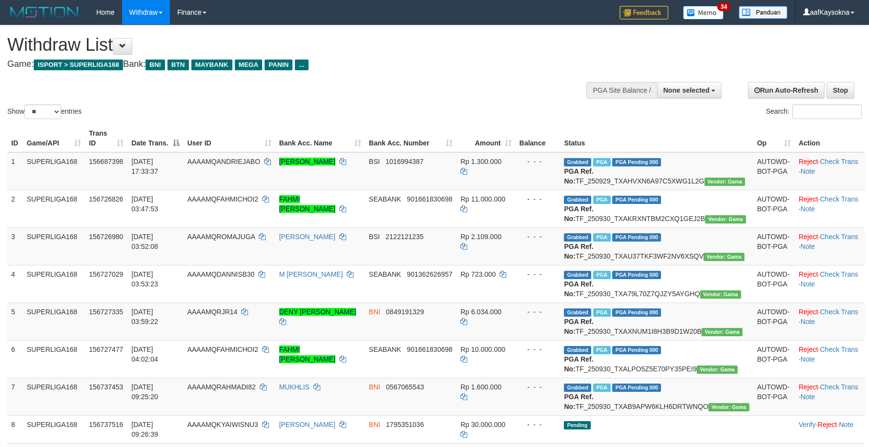 This screenshot has height=447, width=869. Describe the element at coordinates (106, 387) in the screenshot. I see `span: 156737453` at that location.